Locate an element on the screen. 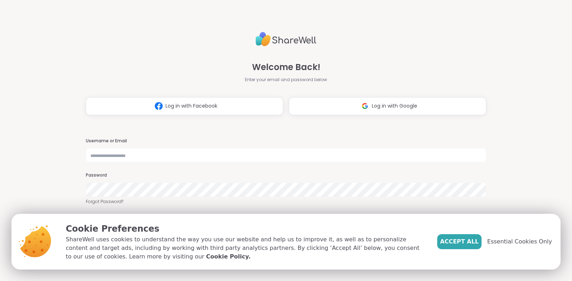  span: Log in with Google is located at coordinates (394, 106).